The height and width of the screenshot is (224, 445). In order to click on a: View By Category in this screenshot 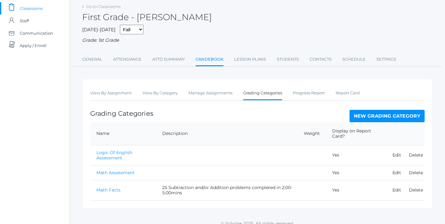, I will do `click(160, 93)`.